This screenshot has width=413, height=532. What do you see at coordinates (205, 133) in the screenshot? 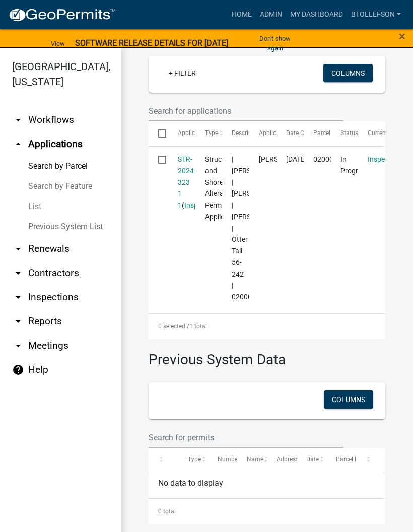
I see `span: Application Number` at bounding box center [205, 133].